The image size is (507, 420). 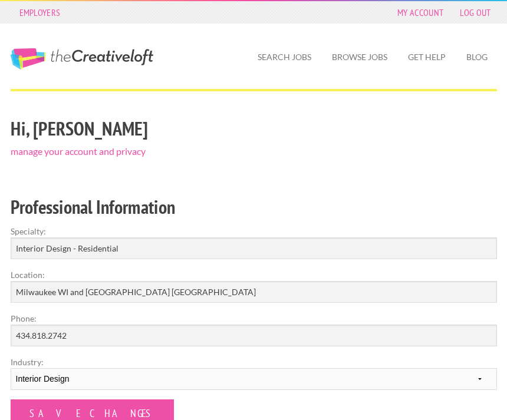 What do you see at coordinates (254, 362) in the screenshot?
I see `label: Industry:` at bounding box center [254, 362].